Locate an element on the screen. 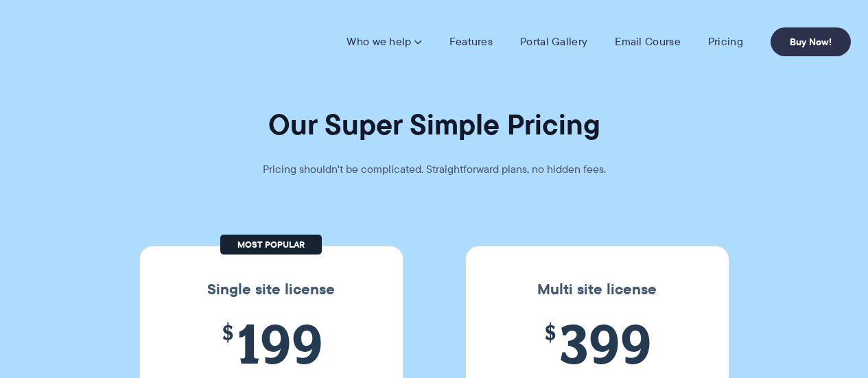  h3: Multi site license is located at coordinates (597, 289).